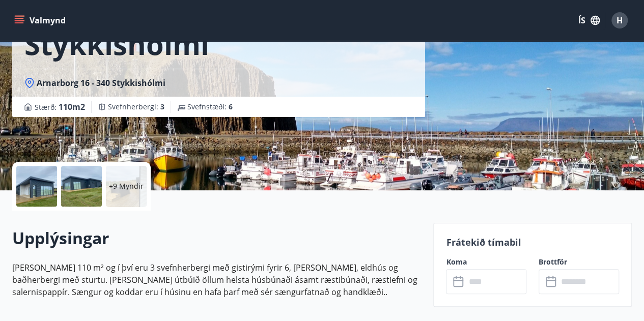  I want to click on span: Stærð :, so click(59, 107).